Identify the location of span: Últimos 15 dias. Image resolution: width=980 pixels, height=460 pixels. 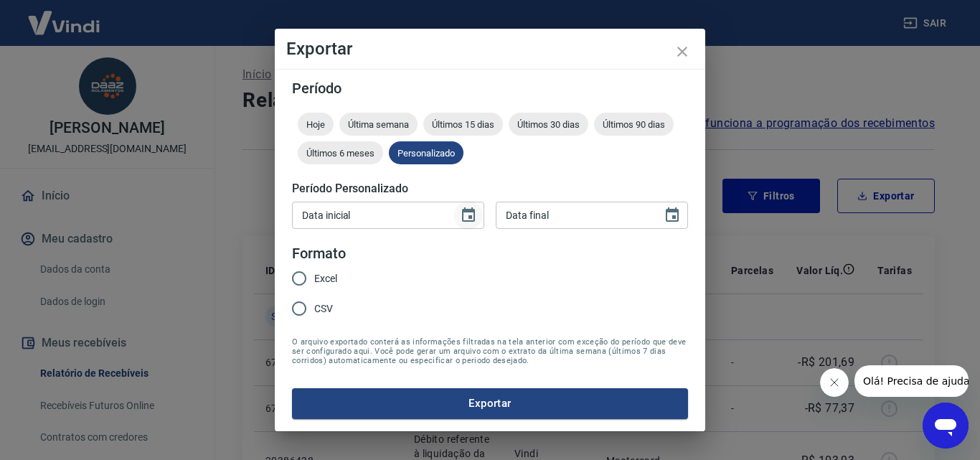
(463, 124).